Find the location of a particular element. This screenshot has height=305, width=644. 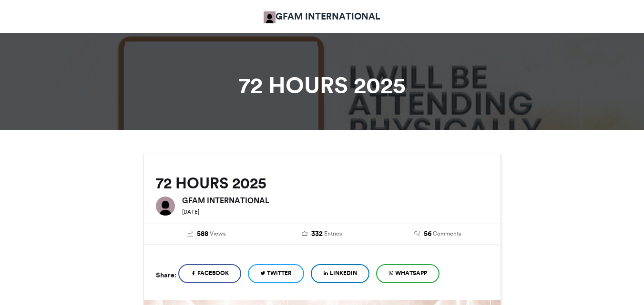

a: 332 Entries is located at coordinates (322, 234).